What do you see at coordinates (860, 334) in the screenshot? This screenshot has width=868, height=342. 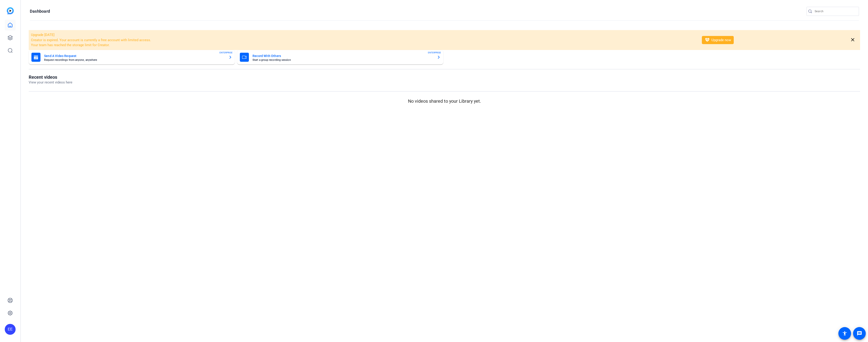 I see `mat-icon: message` at bounding box center [860, 334].